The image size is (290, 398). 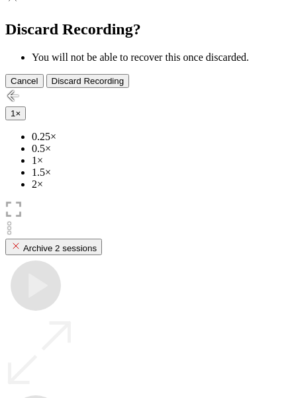 What do you see at coordinates (54, 247) in the screenshot?
I see `div: Archive 2 sessions` at bounding box center [54, 247].